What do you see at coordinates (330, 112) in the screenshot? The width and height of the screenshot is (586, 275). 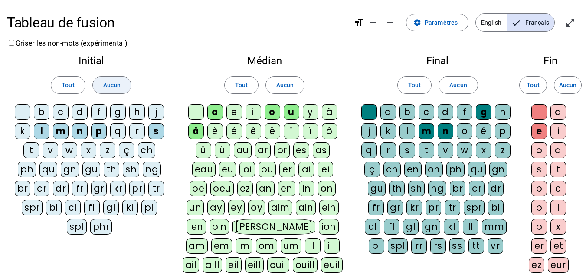 I see `div: à` at bounding box center [330, 112].